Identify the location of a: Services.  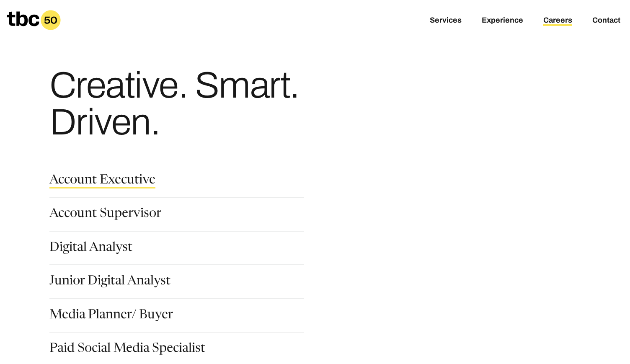
(445, 21).